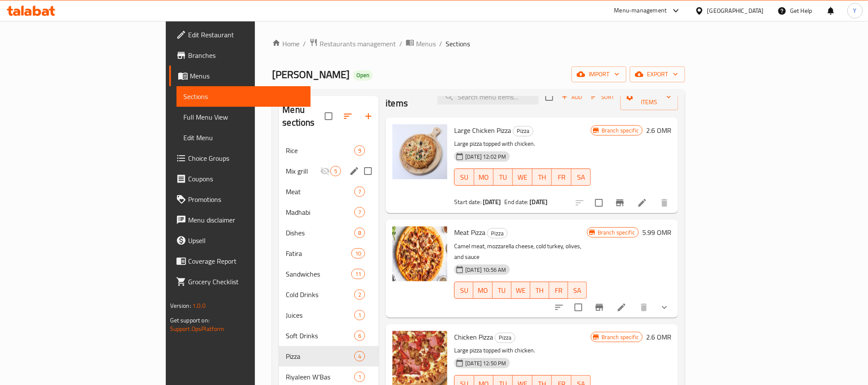  What do you see at coordinates (599, 74) in the screenshot?
I see `span: import` at bounding box center [599, 74].